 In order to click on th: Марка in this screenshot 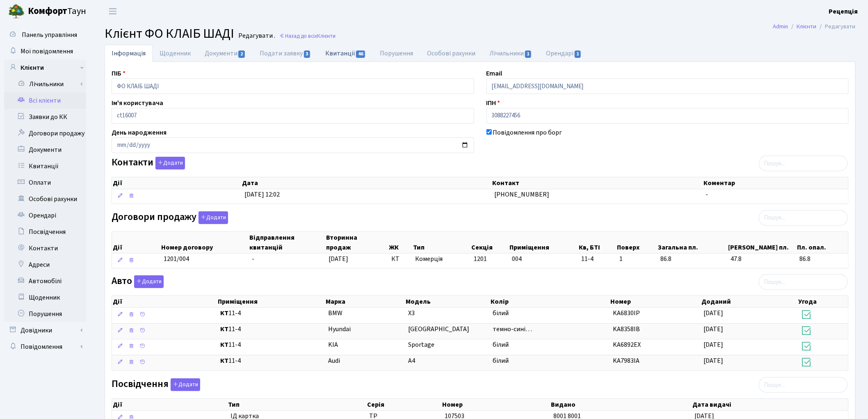, I will do `click(365, 302)`.